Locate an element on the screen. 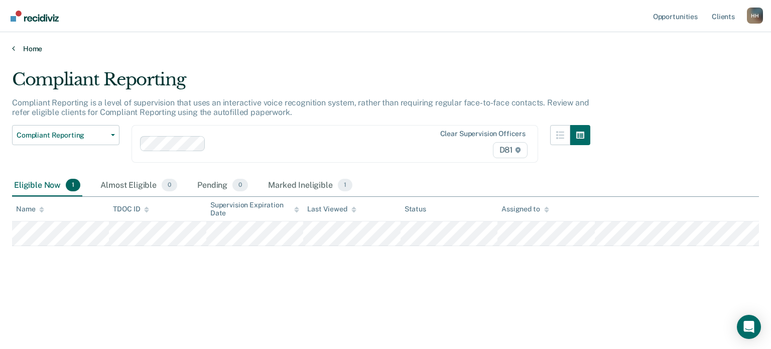  div: Last Viewed is located at coordinates (331, 209).